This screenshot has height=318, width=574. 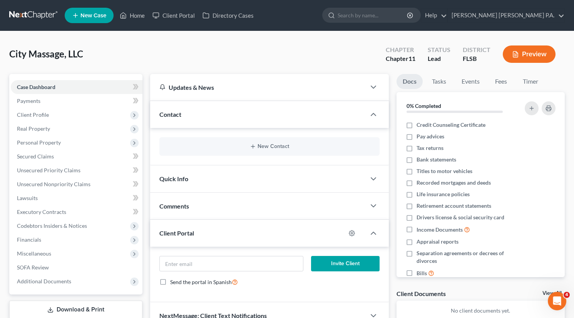 I want to click on span: Income Documents, so click(x=440, y=230).